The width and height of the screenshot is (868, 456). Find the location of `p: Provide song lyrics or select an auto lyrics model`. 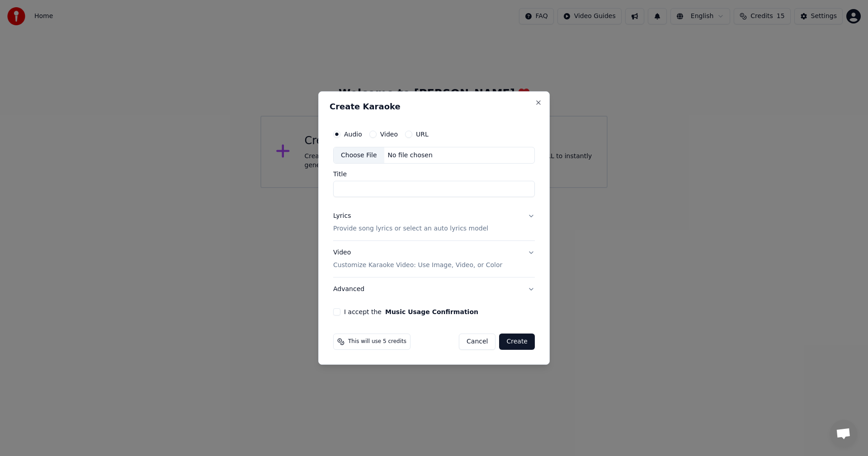

p: Provide song lyrics or select an auto lyrics model is located at coordinates (410, 230).